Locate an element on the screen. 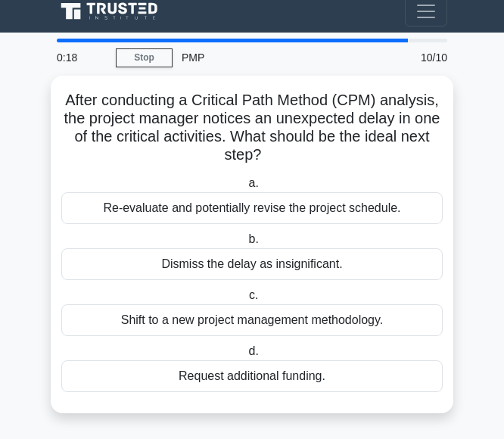 The height and width of the screenshot is (439, 504). a: Stop is located at coordinates (144, 58).